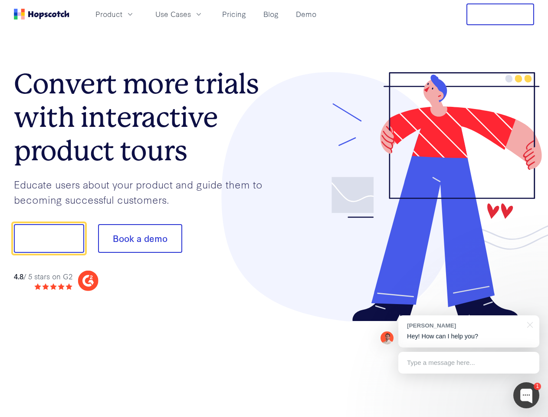 This screenshot has width=548, height=417. Describe the element at coordinates (469, 336) in the screenshot. I see `p: Hey! How can I help you?` at that location.